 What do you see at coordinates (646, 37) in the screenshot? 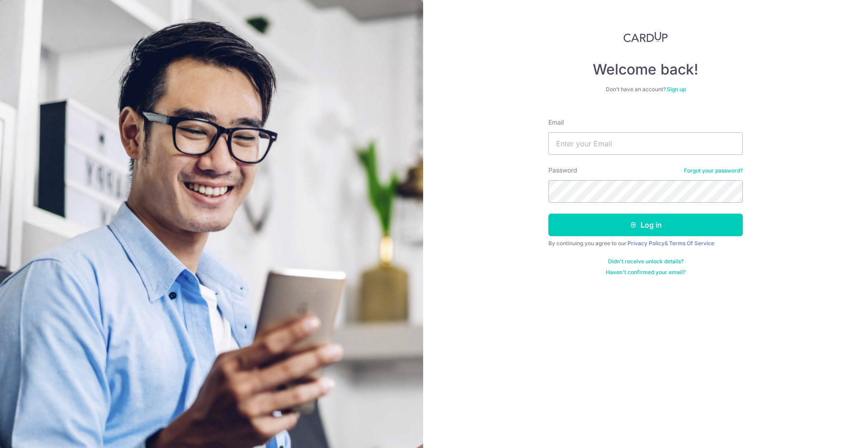
I see `img: CardUp Logo` at bounding box center [646, 37].